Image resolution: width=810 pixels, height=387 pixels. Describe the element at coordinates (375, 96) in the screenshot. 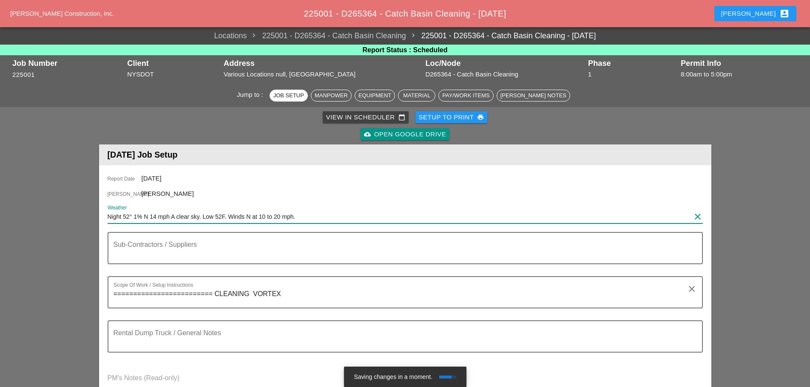

I see `button: Equipment` at that location.